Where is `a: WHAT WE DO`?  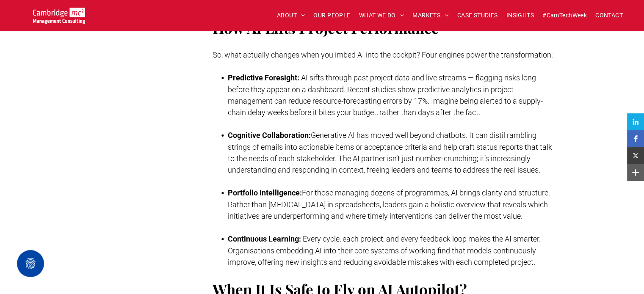 a: WHAT WE DO is located at coordinates (382, 15).